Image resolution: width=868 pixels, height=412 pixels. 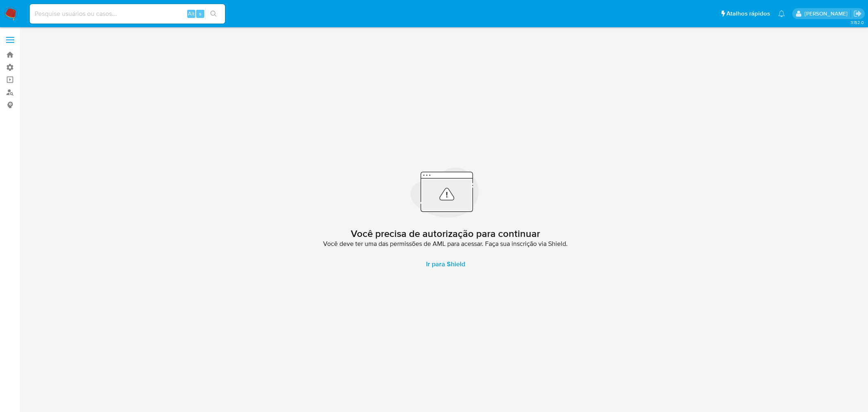 I want to click on span: Você deve ter uma das permissões de AML para acessar. Faça sua inscrição via Shield., so click(x=445, y=244).